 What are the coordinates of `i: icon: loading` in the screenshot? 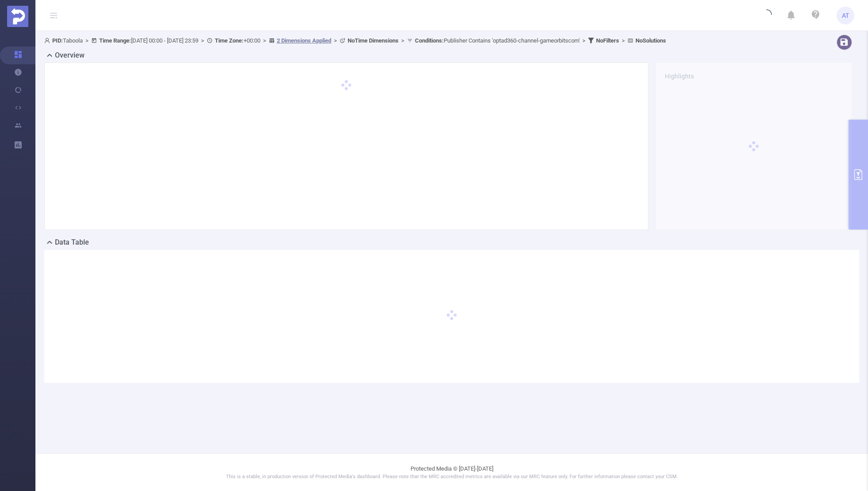 It's located at (766, 15).